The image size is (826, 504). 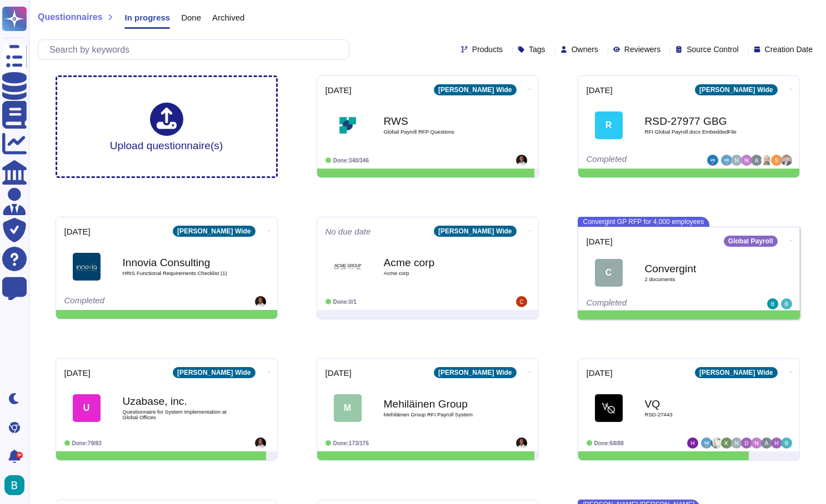 What do you see at coordinates (439, 121) in the screenshot?
I see `b: RWS` at bounding box center [439, 121].